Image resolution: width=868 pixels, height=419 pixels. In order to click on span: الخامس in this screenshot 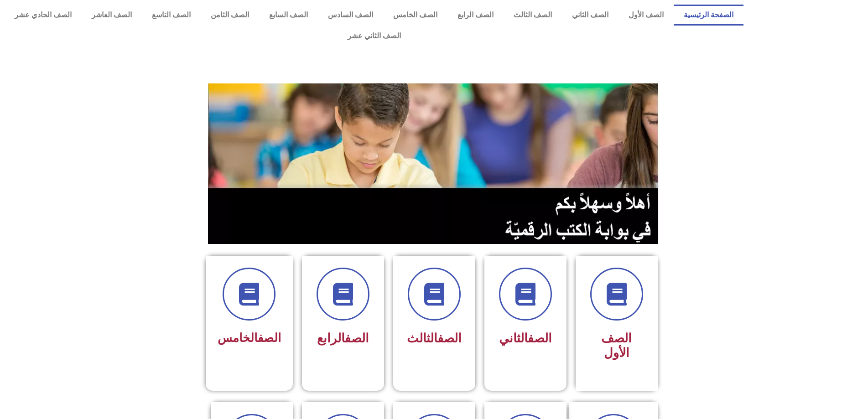, I will do `click(249, 338)`.